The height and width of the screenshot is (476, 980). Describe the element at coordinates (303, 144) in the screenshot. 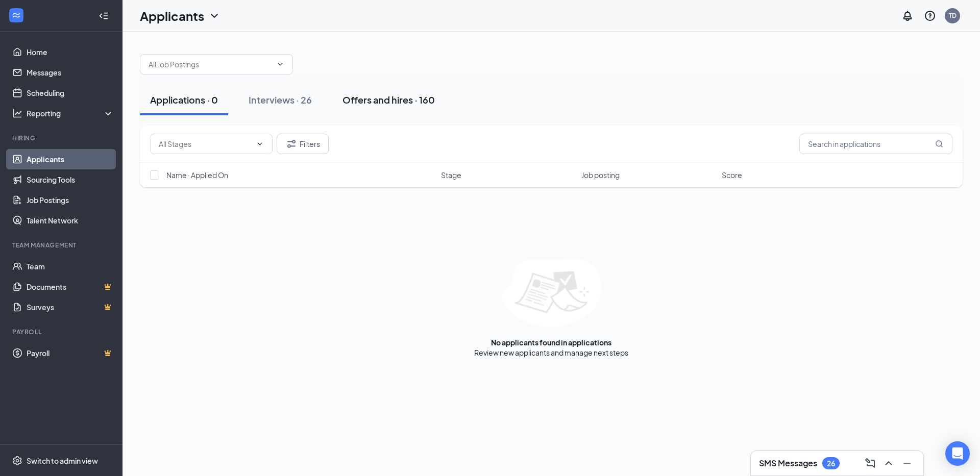

I see `button: Filter Filters` at that location.